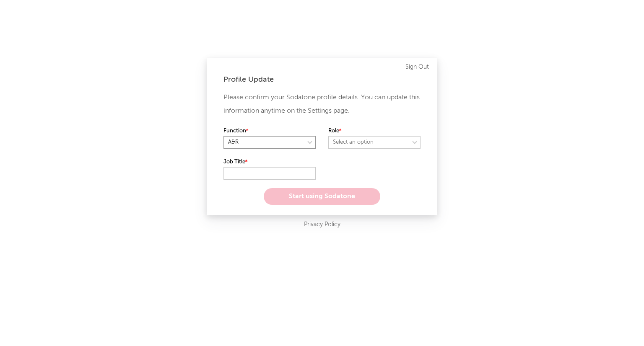  Describe the element at coordinates (322, 80) in the screenshot. I see `div: Profile Update` at that location.